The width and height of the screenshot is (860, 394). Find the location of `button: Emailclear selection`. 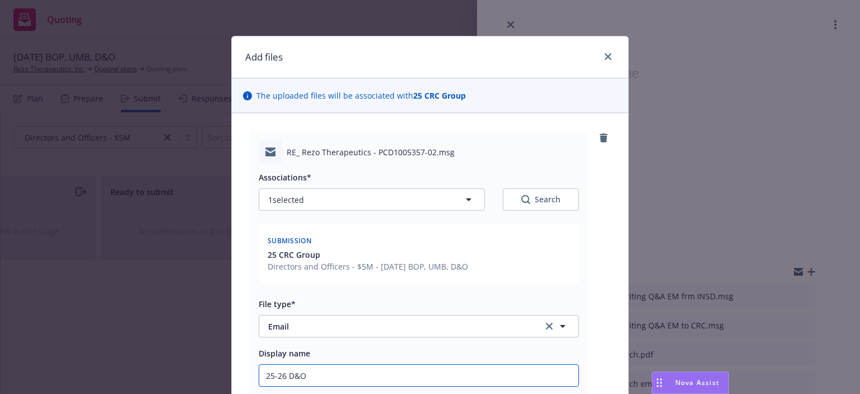

button: Emailclear selection is located at coordinates (419, 326).